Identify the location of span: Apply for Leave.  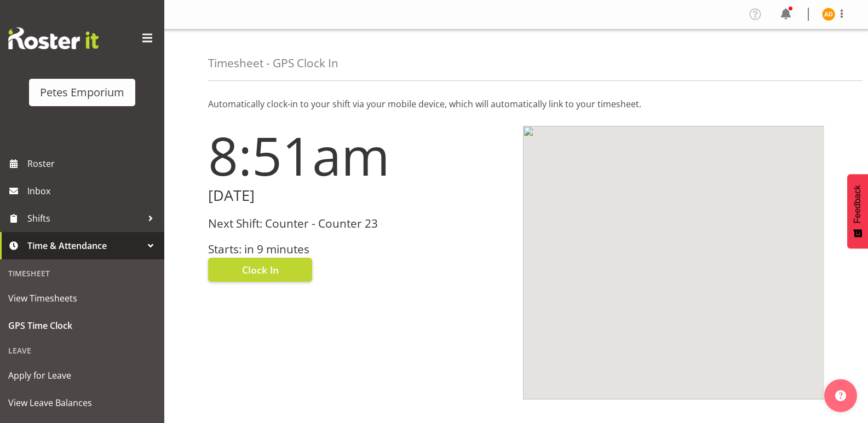
(82, 375).